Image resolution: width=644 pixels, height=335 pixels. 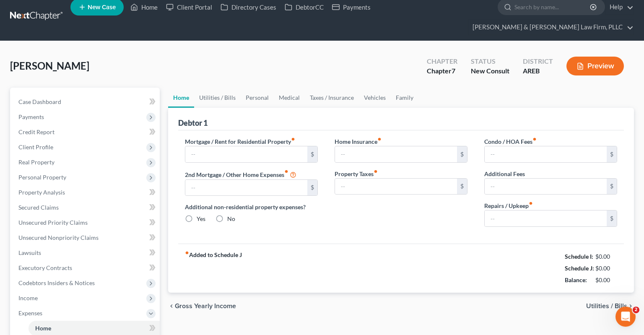 I want to click on div: District, so click(x=538, y=61).